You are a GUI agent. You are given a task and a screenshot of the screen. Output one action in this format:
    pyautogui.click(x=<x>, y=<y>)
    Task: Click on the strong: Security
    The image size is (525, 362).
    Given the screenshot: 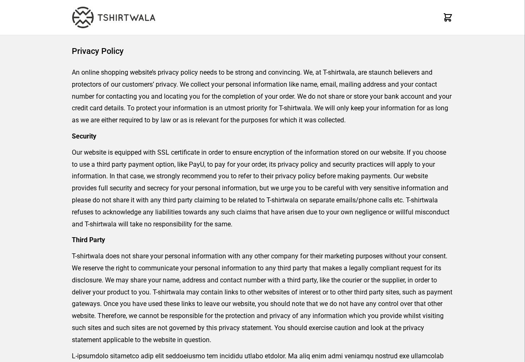 What is the action you would take?
    pyautogui.click(x=84, y=136)
    